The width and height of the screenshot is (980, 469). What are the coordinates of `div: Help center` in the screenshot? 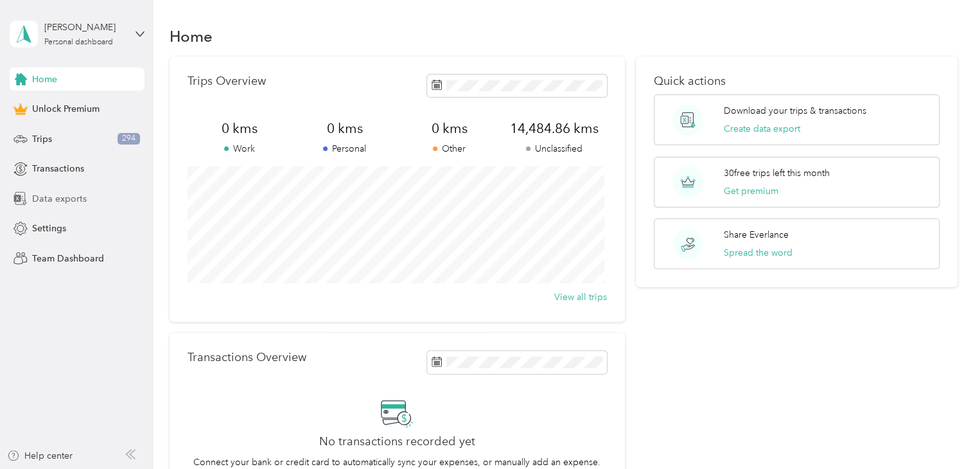 It's located at (40, 455).